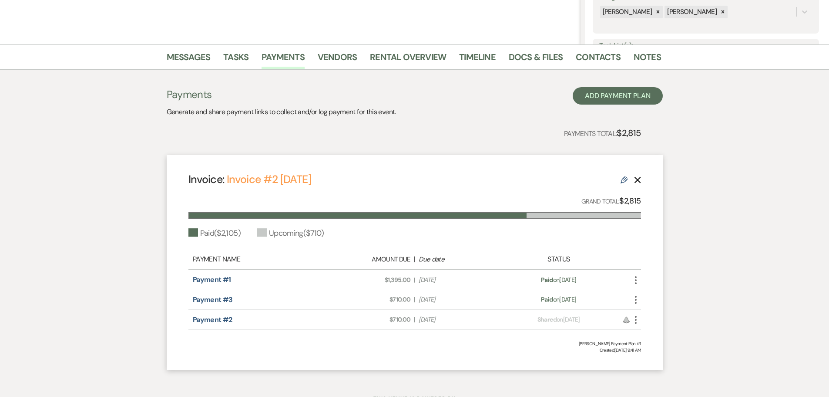  What do you see at coordinates (408, 60) in the screenshot?
I see `a: Rental Overview` at bounding box center [408, 60].